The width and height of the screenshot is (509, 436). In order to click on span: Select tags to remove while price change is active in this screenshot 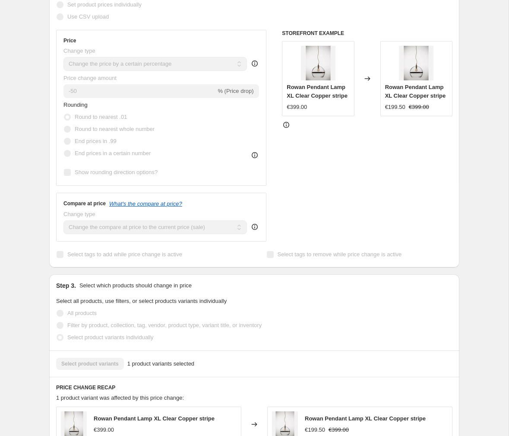, I will do `click(340, 254)`.